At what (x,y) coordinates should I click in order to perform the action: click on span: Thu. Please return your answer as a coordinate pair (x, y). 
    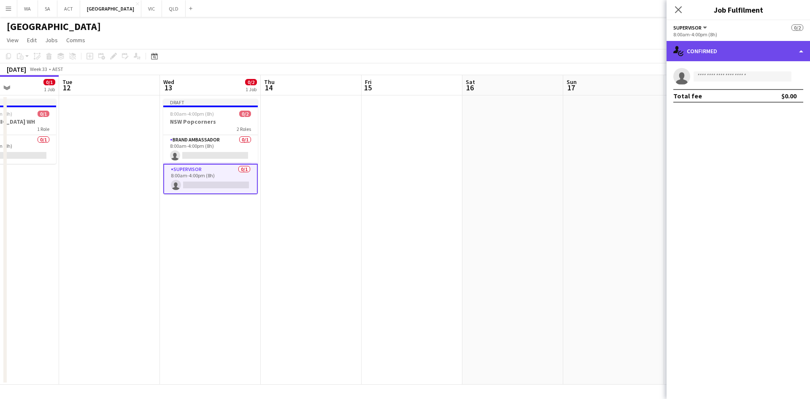
    Looking at the image, I should click on (269, 82).